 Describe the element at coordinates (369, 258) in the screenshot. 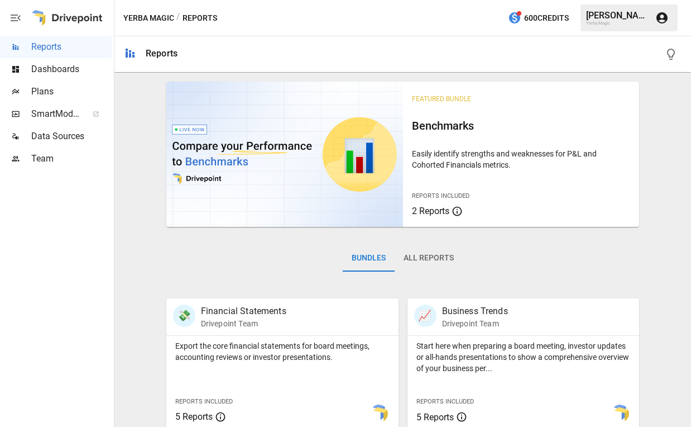

I see `button: Bundles` at that location.